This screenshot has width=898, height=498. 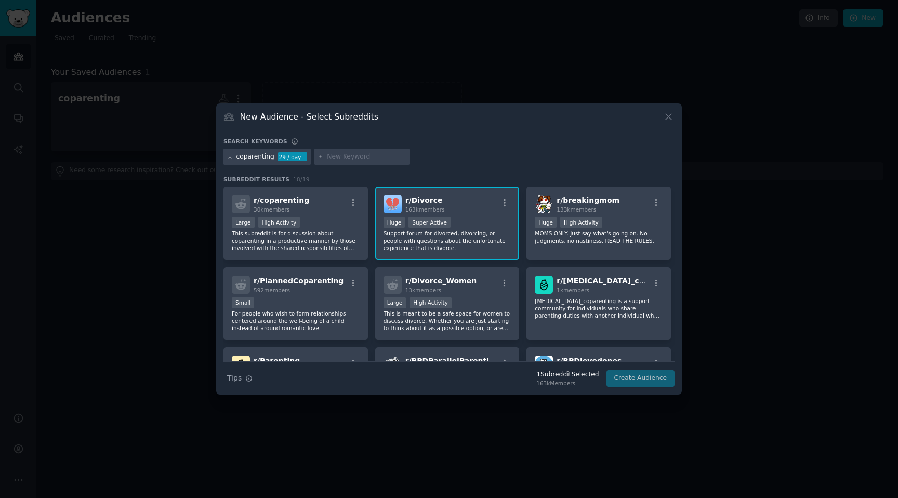 I want to click on span: r/ BPDlovedones, so click(x=589, y=361).